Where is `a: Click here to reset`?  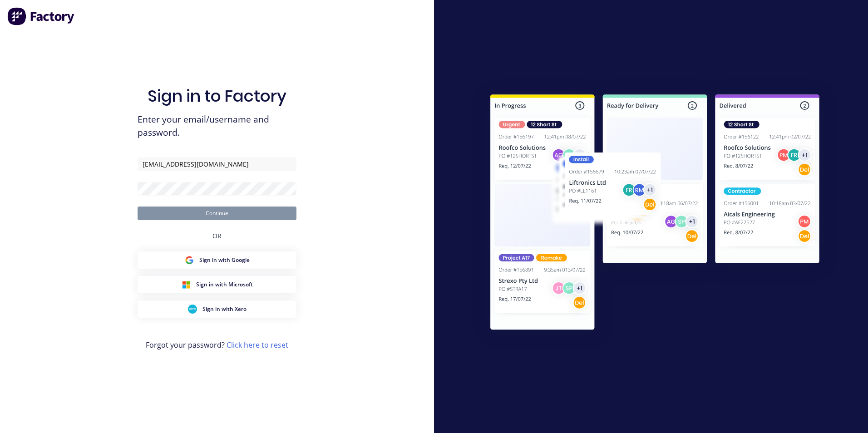 a: Click here to reset is located at coordinates (258, 345).